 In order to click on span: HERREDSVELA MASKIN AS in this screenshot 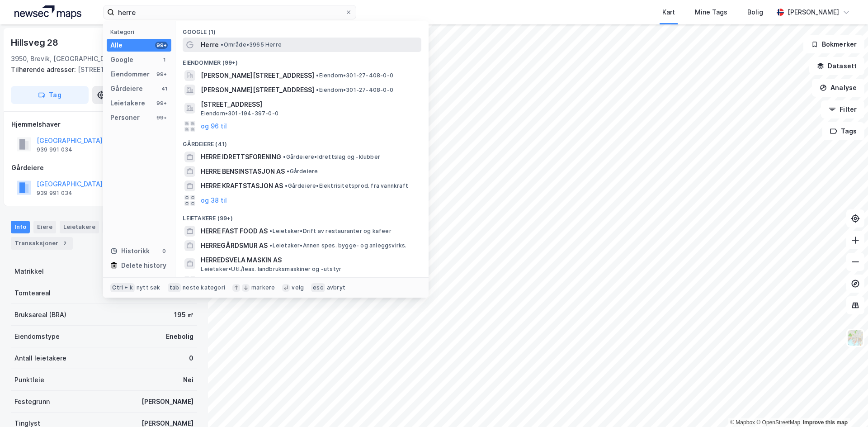, I will do `click(309, 260)`.